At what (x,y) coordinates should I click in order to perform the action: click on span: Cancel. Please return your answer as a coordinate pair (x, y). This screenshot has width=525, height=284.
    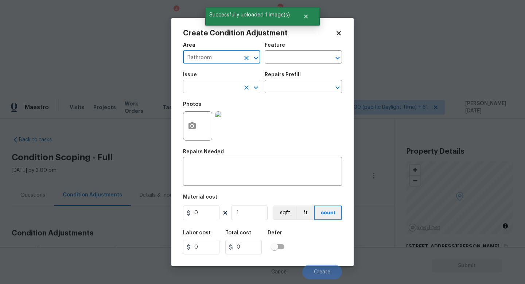
    Looking at the image, I should click on (280, 272).